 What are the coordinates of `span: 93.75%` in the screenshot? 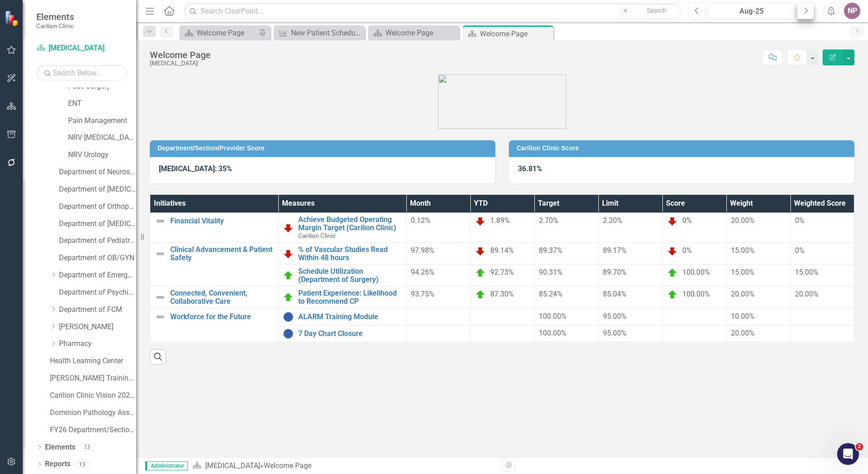 It's located at (423, 294).